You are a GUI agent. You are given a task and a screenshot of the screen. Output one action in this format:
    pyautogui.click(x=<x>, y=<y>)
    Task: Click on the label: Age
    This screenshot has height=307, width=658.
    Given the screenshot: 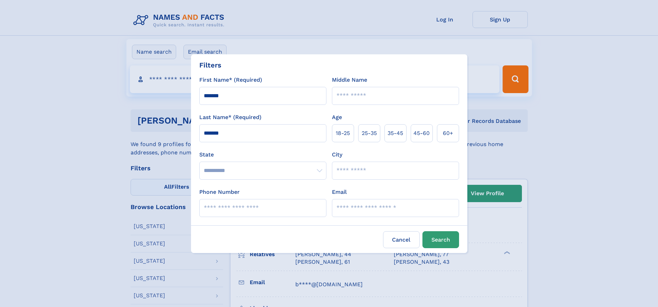 What is the action you would take?
    pyautogui.click(x=337, y=117)
    